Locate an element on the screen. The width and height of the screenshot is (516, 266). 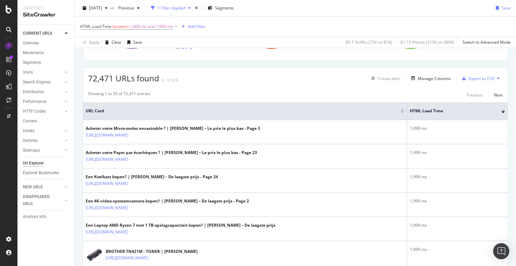
button: Switch to Advanced Mode is located at coordinates (485, 42).